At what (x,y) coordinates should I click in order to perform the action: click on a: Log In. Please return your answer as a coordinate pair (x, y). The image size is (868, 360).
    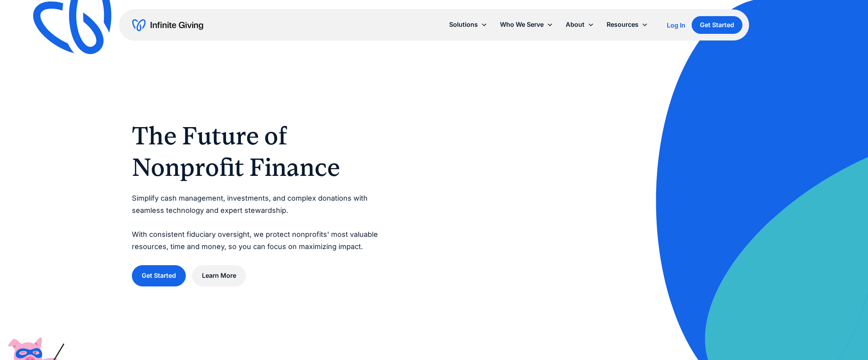
    Looking at the image, I should click on (676, 25).